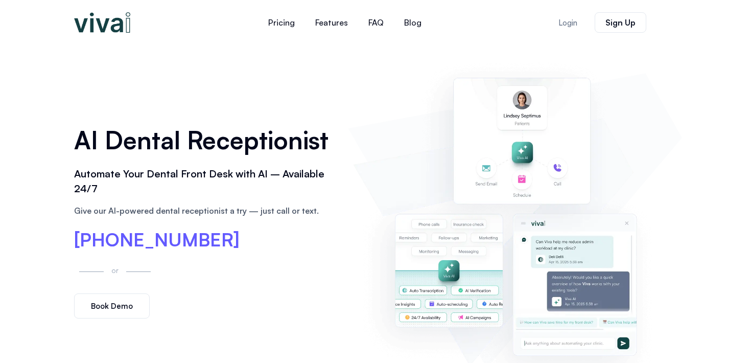 This screenshot has width=751, height=363. I want to click on nav: Menu, so click(345, 22).